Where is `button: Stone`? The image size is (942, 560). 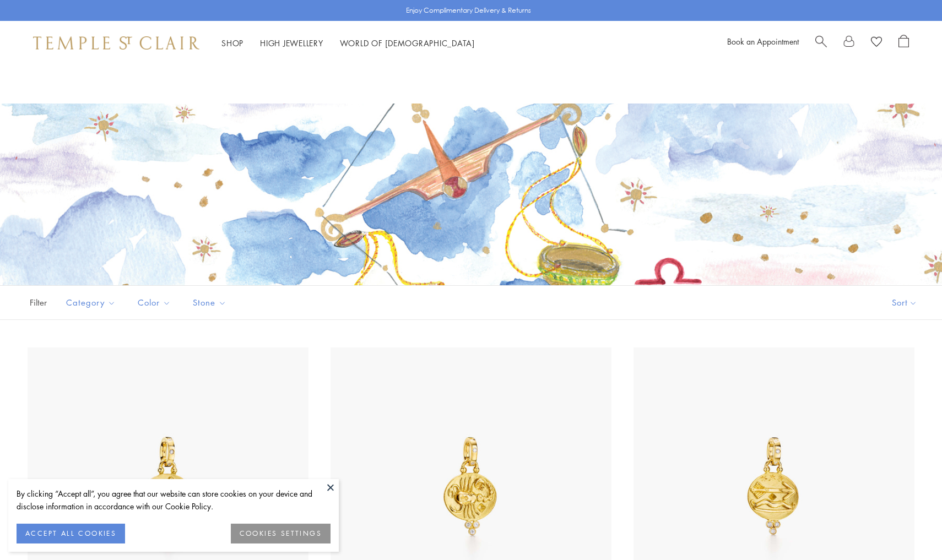 button: Stone is located at coordinates (209, 302).